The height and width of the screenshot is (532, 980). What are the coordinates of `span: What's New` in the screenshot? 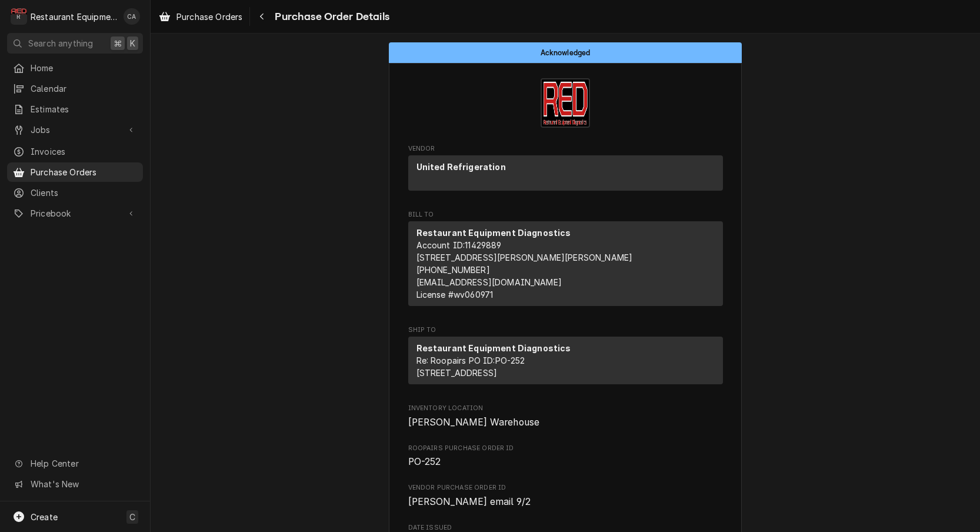 It's located at (83, 484).